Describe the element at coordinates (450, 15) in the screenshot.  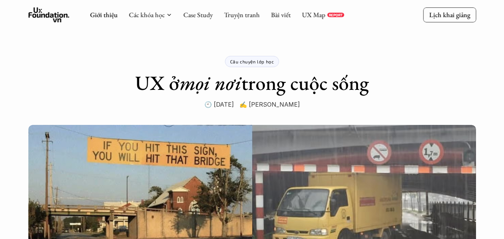
I see `p: Lịch khai giảng` at that location.